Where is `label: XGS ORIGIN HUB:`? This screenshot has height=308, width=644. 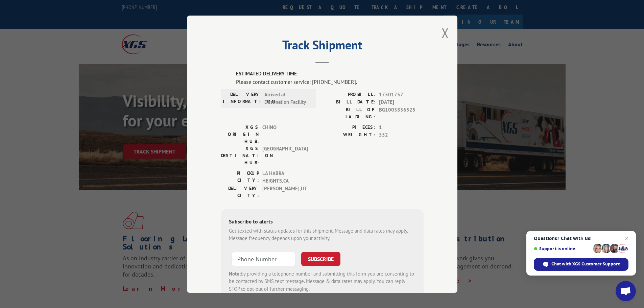 label: XGS ORIGIN HUB: is located at coordinates (240, 134).